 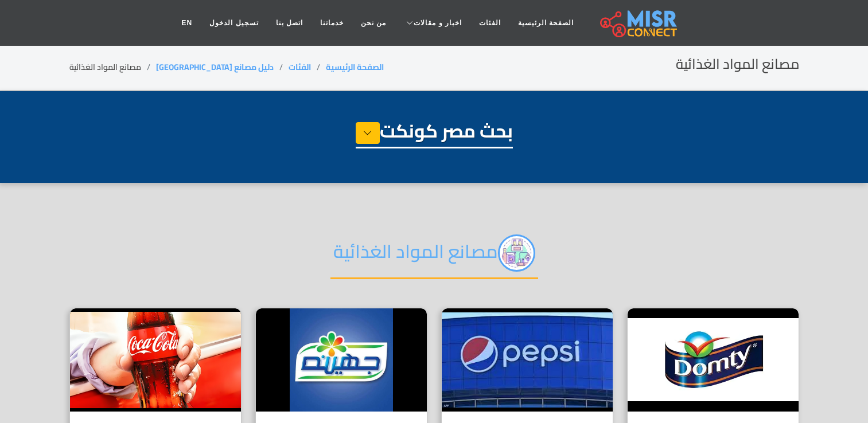 I want to click on img: شركة دومتي, so click(x=713, y=360).